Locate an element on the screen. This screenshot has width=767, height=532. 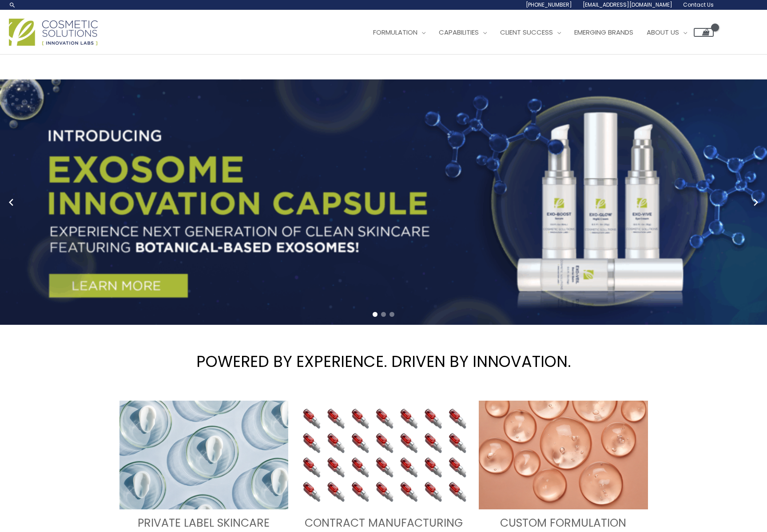
span: About Us is located at coordinates (663, 32).